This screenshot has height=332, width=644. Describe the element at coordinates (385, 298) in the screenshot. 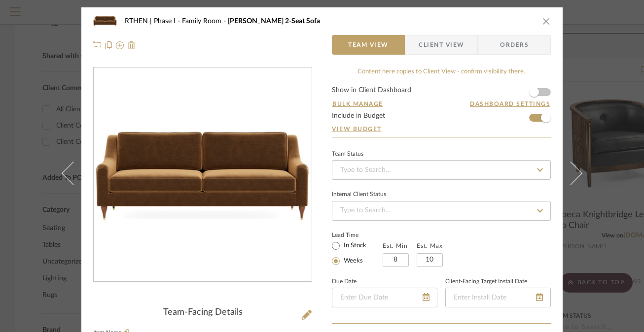

I see `input: Enter Due Date` at that location.